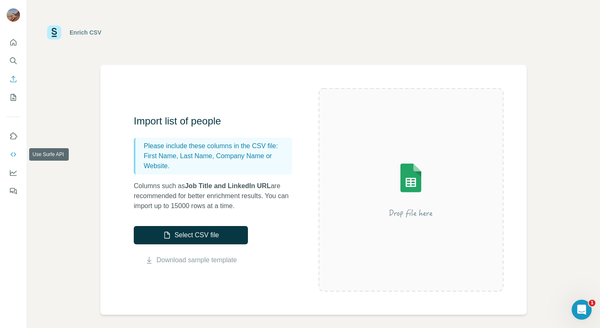 The width and height of the screenshot is (600, 328). Describe the element at coordinates (228, 186) in the screenshot. I see `span: Job Title and LinkedIn URL` at that location.